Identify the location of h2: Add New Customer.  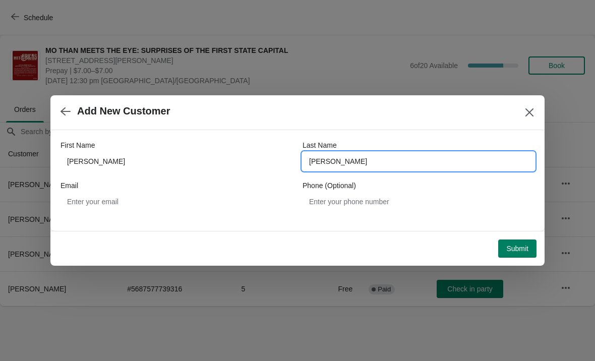
(124, 111).